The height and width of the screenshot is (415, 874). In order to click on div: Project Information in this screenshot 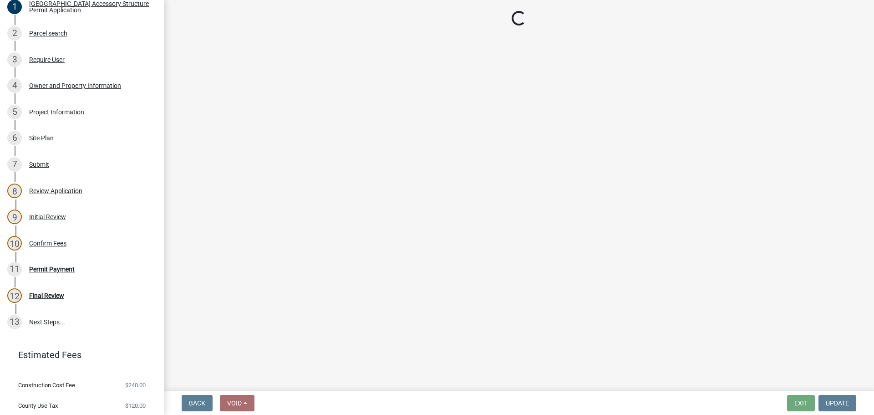, I will do `click(56, 112)`.